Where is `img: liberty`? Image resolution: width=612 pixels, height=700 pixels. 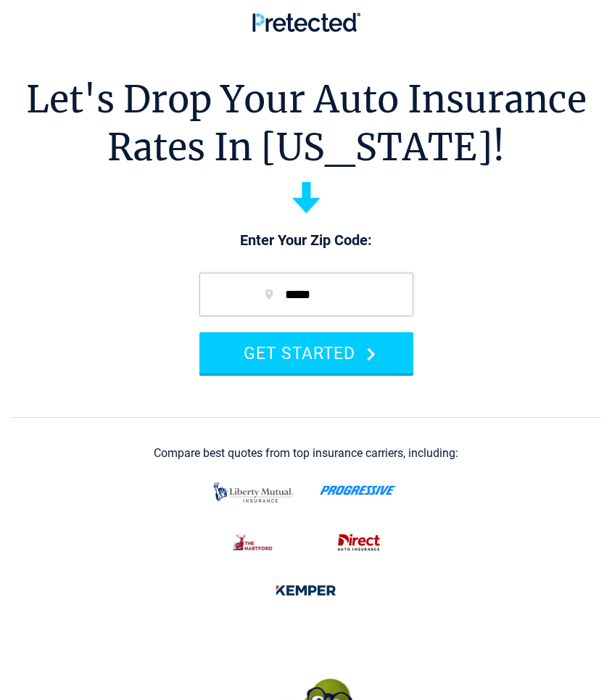
img: liberty is located at coordinates (253, 493).